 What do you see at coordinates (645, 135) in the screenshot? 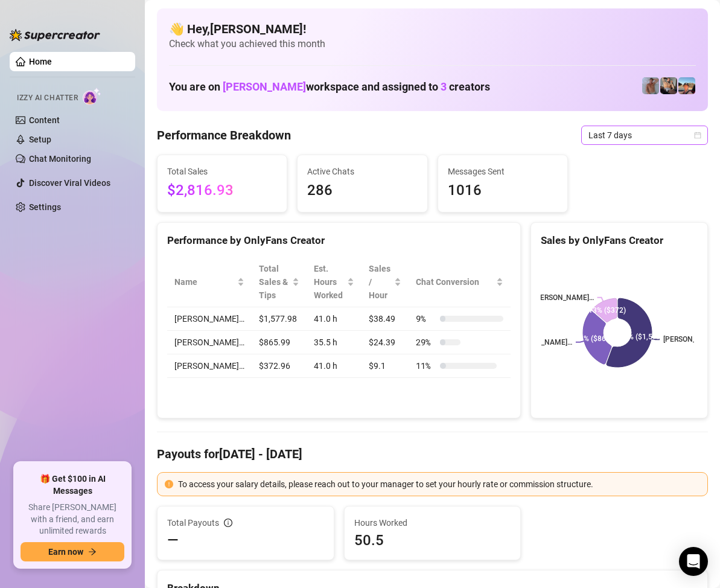
I see `span: Last 7 days` at bounding box center [645, 135].